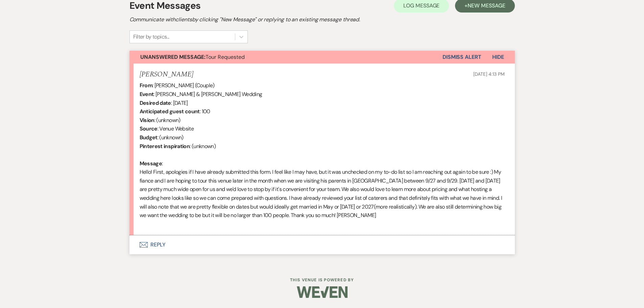 The height and width of the screenshot is (308, 644). Describe the element at coordinates (146, 94) in the screenshot. I see `b: Event` at that location.